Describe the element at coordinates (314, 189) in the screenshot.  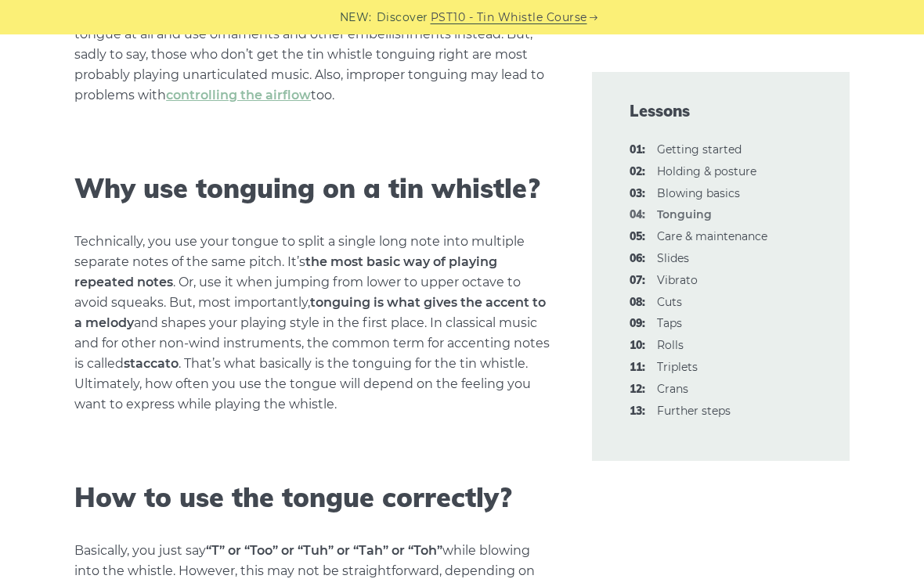
I see `h2: Why use tonguing on a tin whistle?` at that location.